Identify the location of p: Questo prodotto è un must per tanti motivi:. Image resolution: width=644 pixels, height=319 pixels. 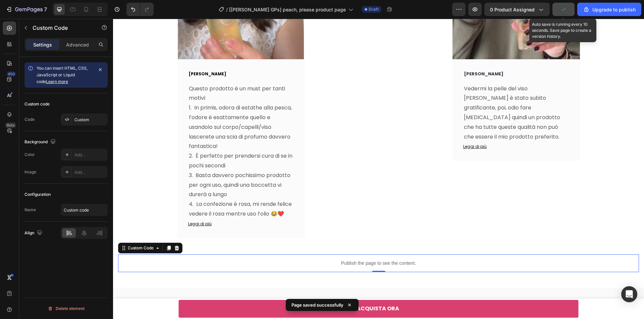
(128, 75).